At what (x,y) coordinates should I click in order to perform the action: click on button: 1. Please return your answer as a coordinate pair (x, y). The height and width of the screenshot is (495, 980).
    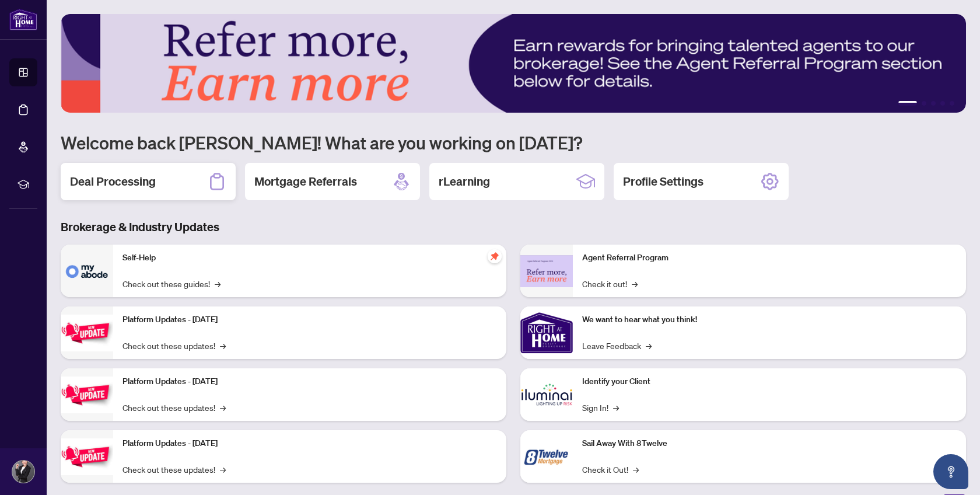
    Looking at the image, I should click on (907, 103).